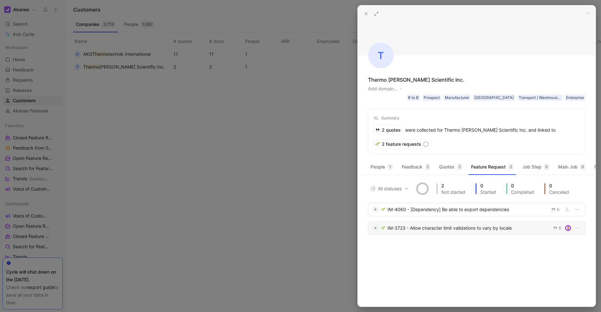 The height and width of the screenshot is (312, 601). Describe the element at coordinates (488, 192) in the screenshot. I see `div: Started` at that location.